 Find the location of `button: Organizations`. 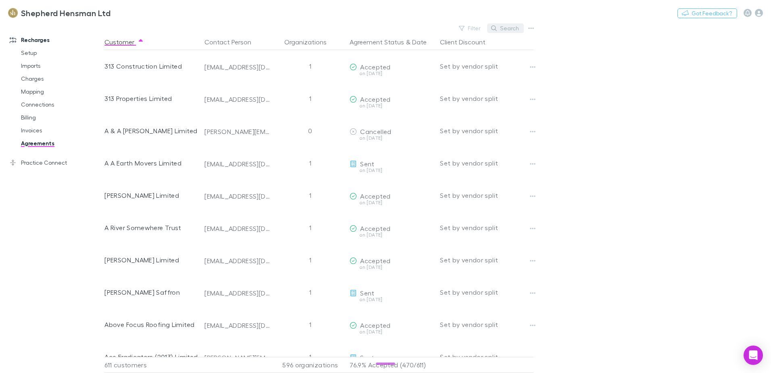

button: Organizations is located at coordinates (310, 42).